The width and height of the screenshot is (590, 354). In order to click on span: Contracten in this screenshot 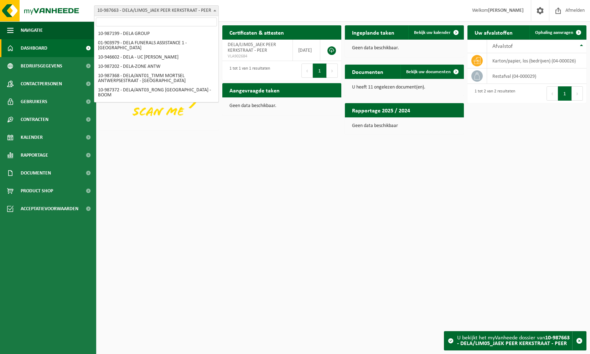, I will do `click(35, 119)`.